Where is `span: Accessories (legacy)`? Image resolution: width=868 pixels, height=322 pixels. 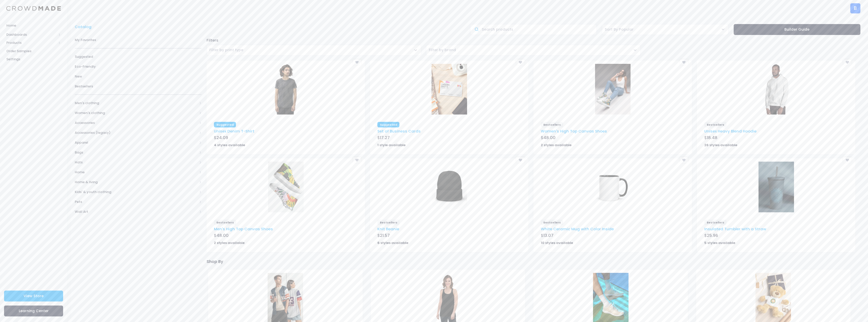
span: Accessories (legacy) is located at coordinates (136, 133).